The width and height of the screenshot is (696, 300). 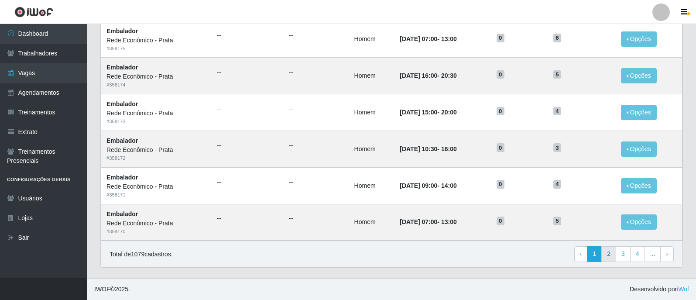 What do you see at coordinates (449, 112) in the screenshot?
I see `time: 20:00` at bounding box center [449, 112].